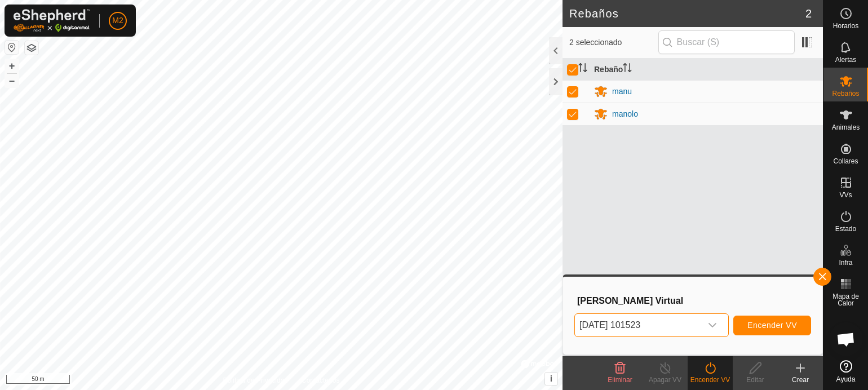 The image size is (868, 390). What do you see at coordinates (845, 161) in the screenshot?
I see `span: Collares` at bounding box center [845, 161].